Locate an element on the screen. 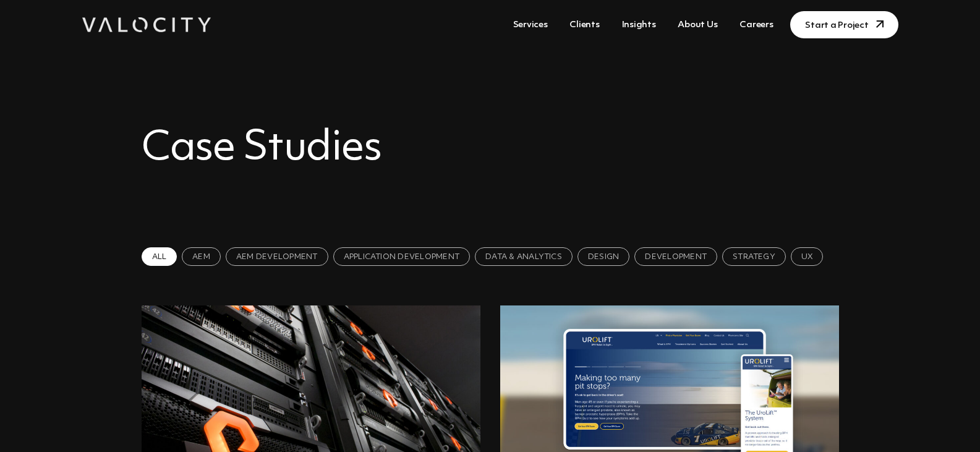 Image resolution: width=980 pixels, height=452 pixels. span: Development is located at coordinates (676, 257).